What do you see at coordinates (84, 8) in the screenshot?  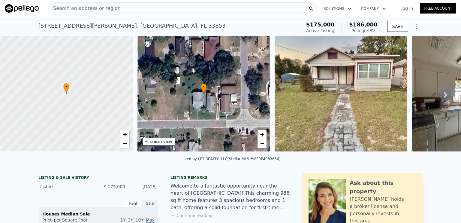 I see `span: Search an address or region` at bounding box center [84, 8].